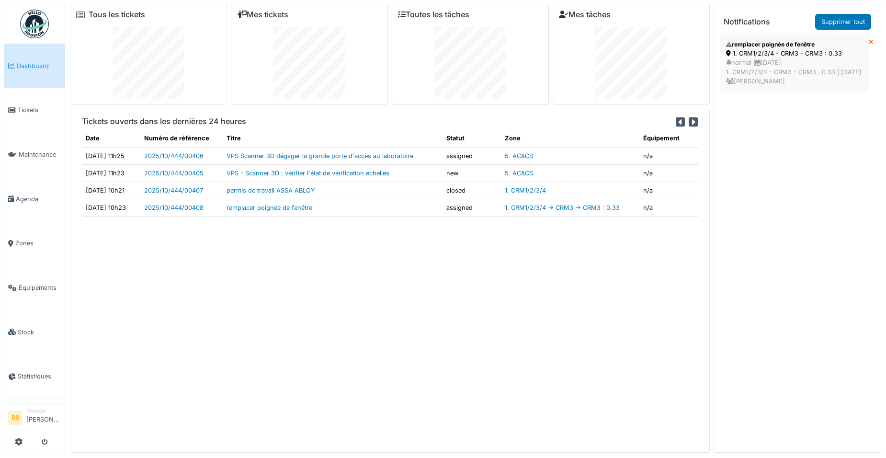 This screenshot has height=458, width=886. Describe the element at coordinates (34, 243) in the screenshot. I see `a: Zones` at that location.